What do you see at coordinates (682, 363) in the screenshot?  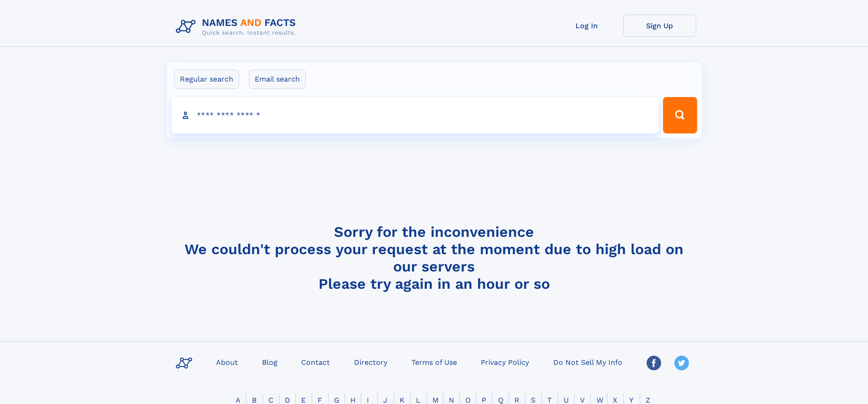 I see `img: Twitter` at bounding box center [682, 363].